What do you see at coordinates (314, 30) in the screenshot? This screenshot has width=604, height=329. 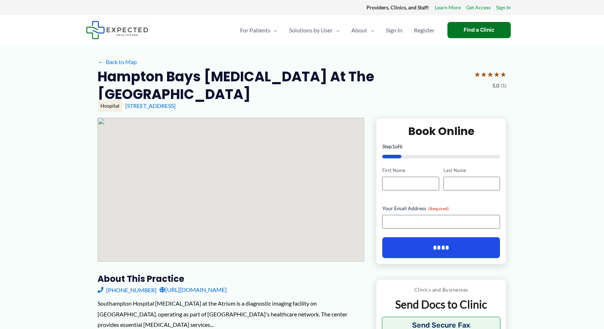 I see `a: Solutions by UserMenu Toggle` at bounding box center [314, 30].